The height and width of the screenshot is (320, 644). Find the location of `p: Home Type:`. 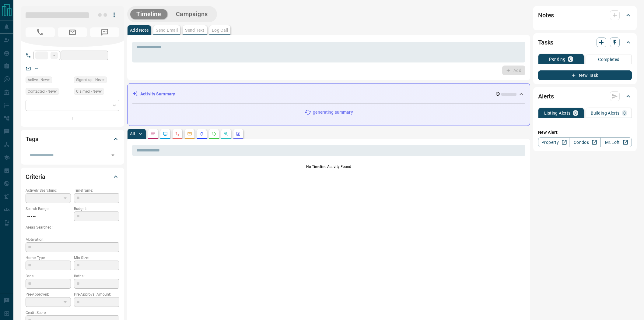

p: Home Type: is located at coordinates (48, 258).